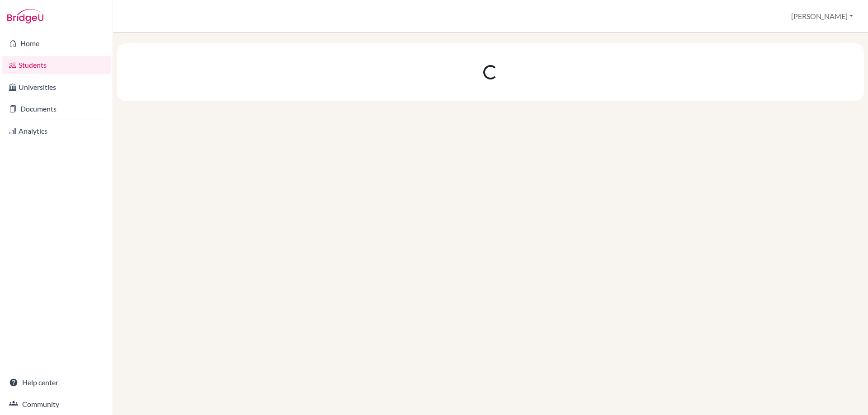 The height and width of the screenshot is (415, 868). I want to click on a: Universities, so click(56, 87).